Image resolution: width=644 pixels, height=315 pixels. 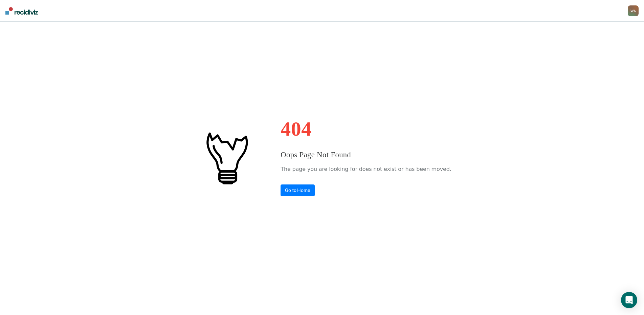 I want to click on a: Go to Home, so click(x=298, y=190).